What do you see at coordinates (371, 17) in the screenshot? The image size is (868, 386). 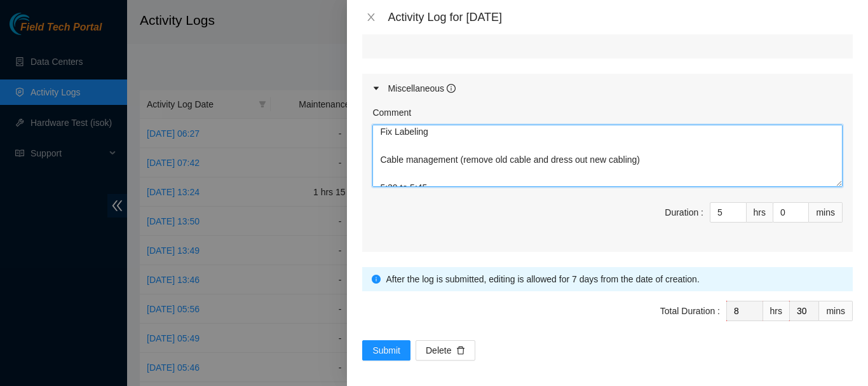 I see `button: Close` at bounding box center [371, 17].